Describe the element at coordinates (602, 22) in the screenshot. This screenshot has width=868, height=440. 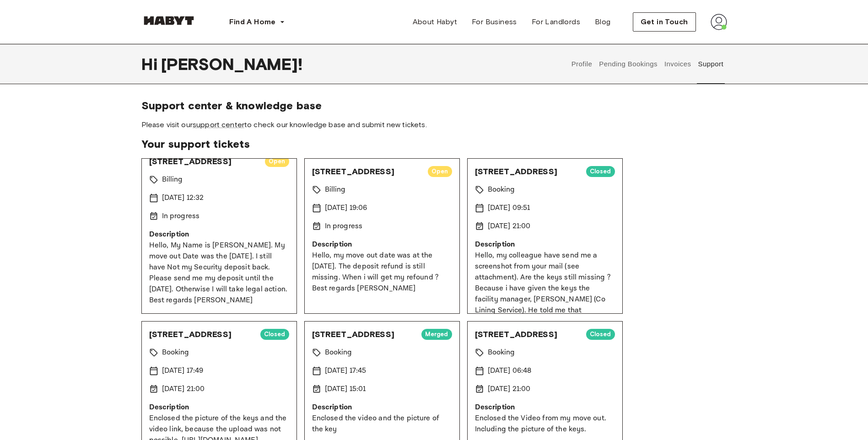
I see `a: Blog` at that location.